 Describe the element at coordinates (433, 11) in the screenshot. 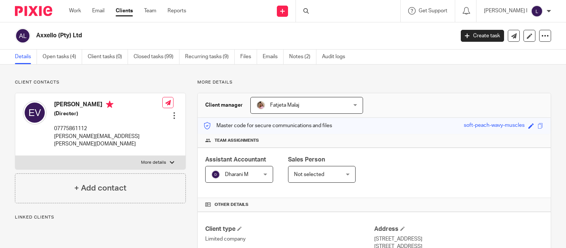

I see `span: Get Support` at that location.